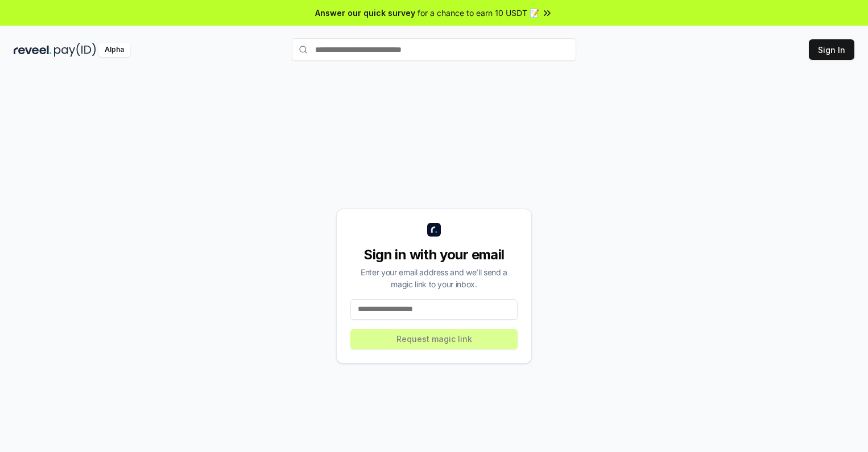  I want to click on span: for a chance to earn 10 USDT 📝, so click(479, 12).